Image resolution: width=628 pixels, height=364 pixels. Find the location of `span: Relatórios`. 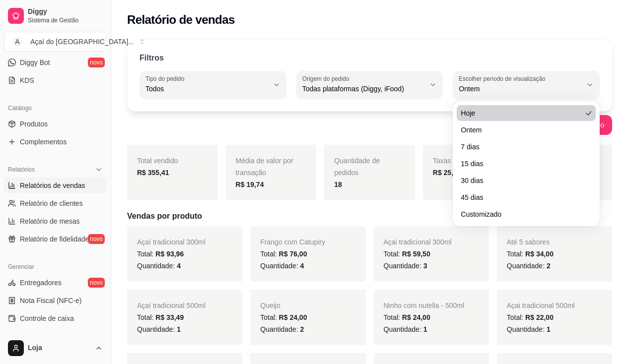

span: Relatórios is located at coordinates (21, 170).